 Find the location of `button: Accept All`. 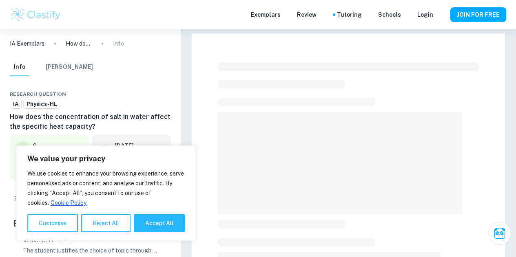

button: Accept All is located at coordinates (159, 224).